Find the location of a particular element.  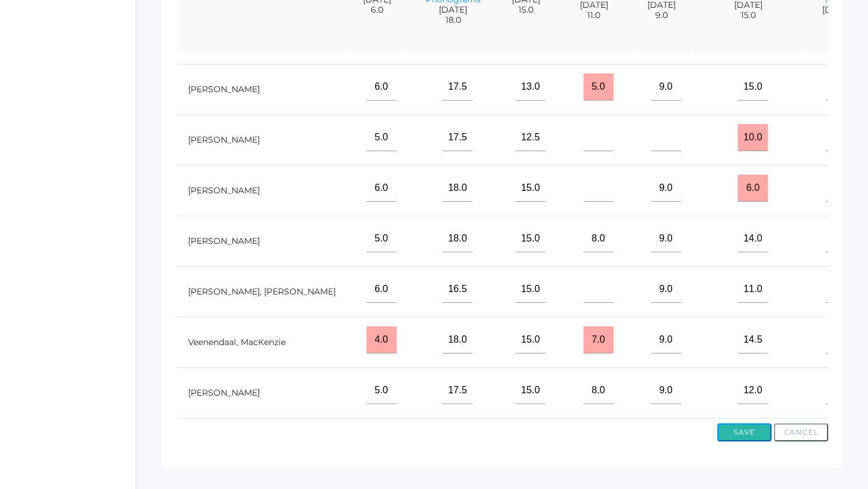

button: Save is located at coordinates (744, 432).